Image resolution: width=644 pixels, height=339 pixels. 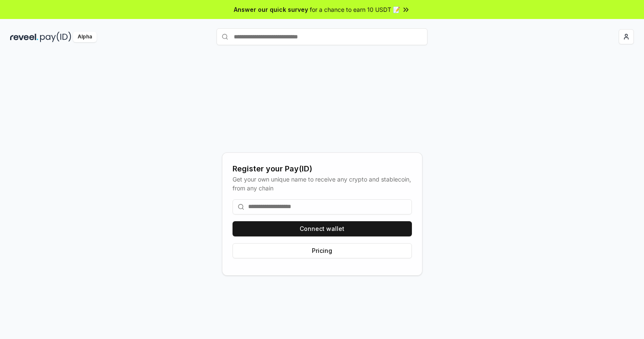 What do you see at coordinates (322, 184) in the screenshot?
I see `div: Get your own unique name to receive any crypto and stablecoin, from any chain` at bounding box center [322, 184].